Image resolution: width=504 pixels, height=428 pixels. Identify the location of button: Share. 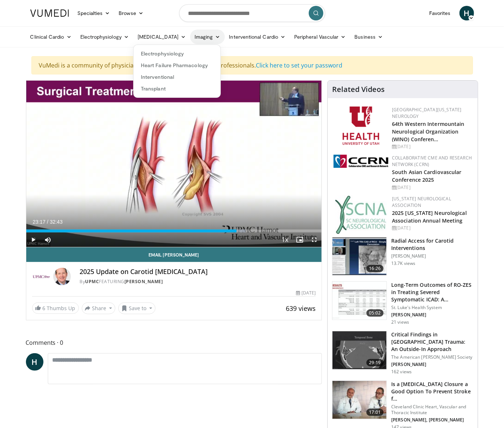
(99, 308).